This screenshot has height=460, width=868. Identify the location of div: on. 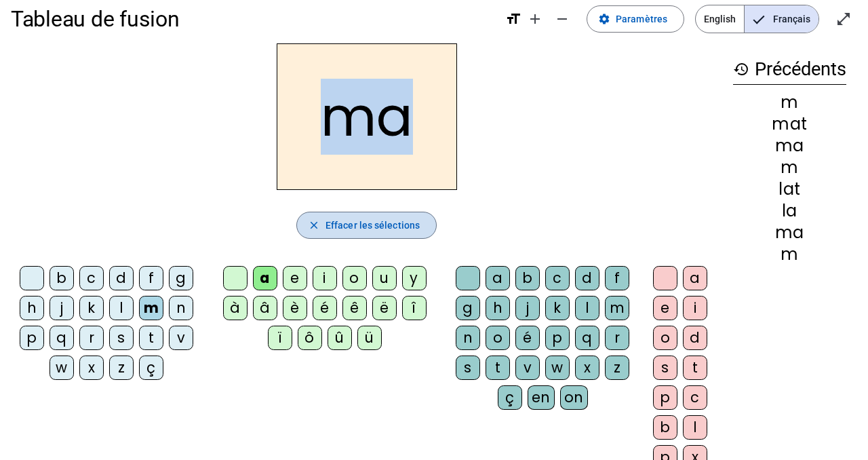
(574, 397).